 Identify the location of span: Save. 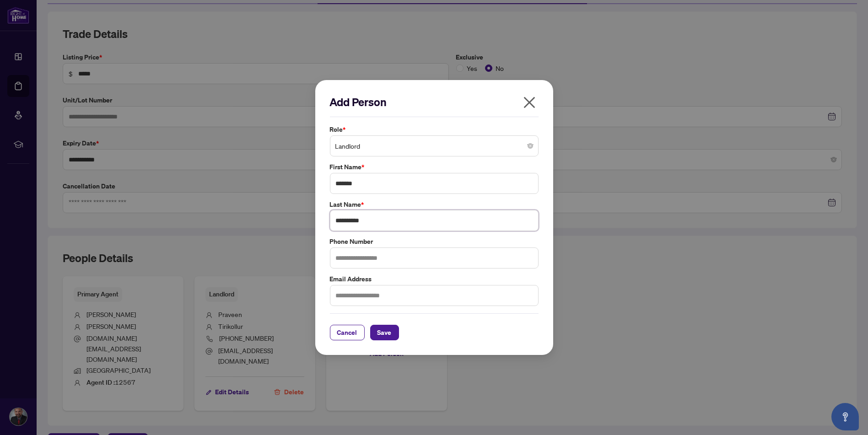
(384, 333).